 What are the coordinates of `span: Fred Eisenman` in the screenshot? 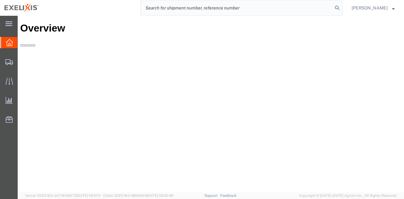 It's located at (369, 8).